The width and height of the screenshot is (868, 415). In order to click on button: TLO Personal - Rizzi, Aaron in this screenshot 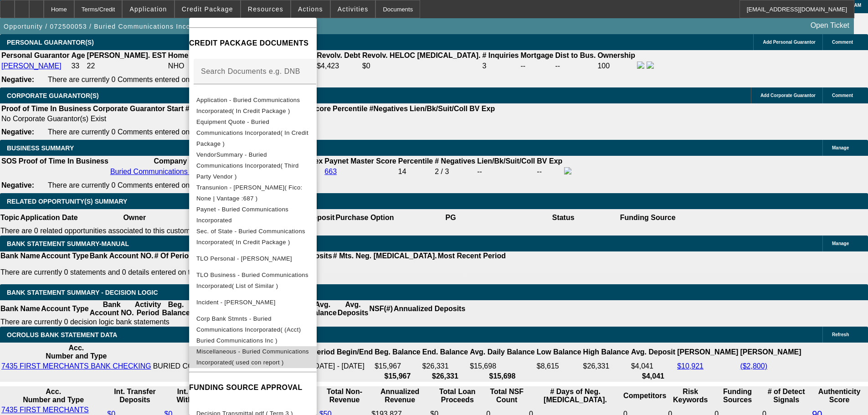, I will do `click(253, 259)`.